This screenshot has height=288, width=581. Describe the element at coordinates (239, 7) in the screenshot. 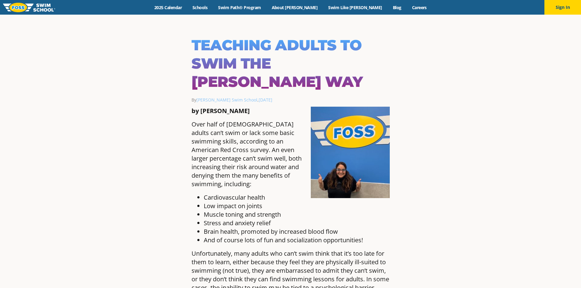

I see `a: Swim Path® Program` at that location.